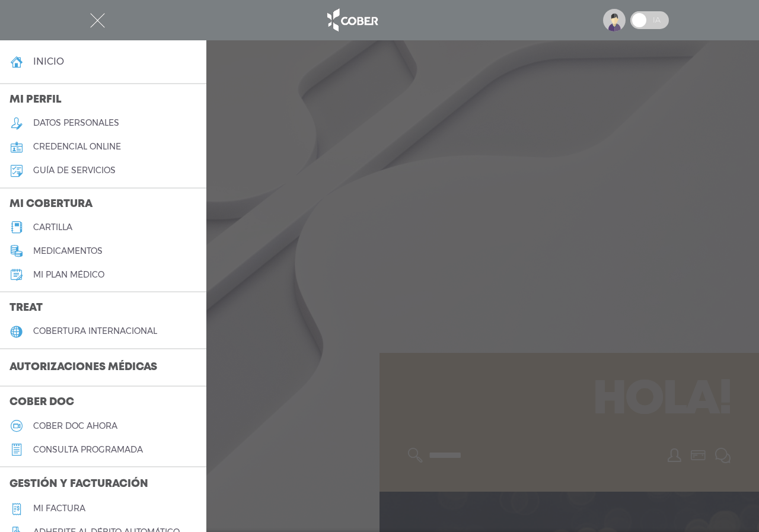  I want to click on img: logo_cober_home-white.png, so click(352, 20).